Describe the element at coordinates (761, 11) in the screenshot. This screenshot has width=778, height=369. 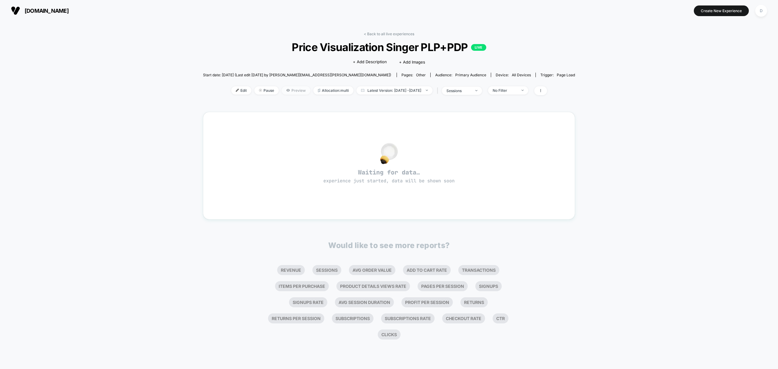
I see `button: D` at that location.